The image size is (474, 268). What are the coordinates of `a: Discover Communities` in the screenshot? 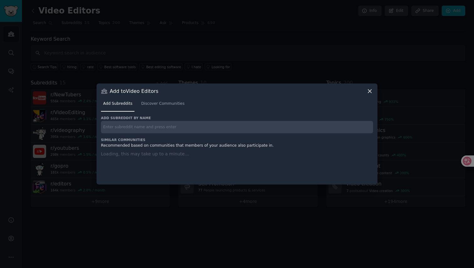 It's located at (163, 105).